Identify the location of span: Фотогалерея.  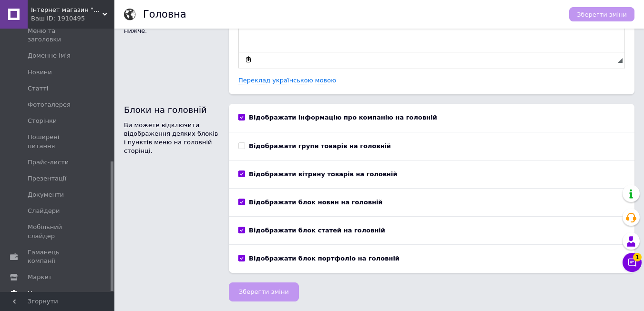
(49, 105).